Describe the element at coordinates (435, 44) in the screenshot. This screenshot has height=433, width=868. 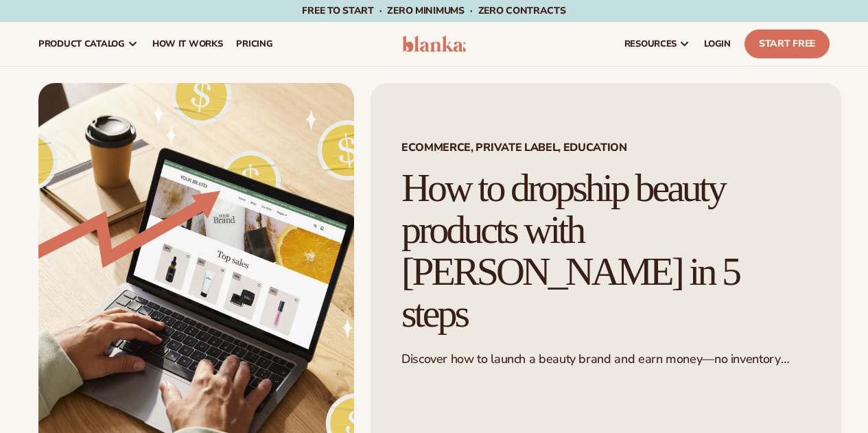
I see `img: logo` at that location.